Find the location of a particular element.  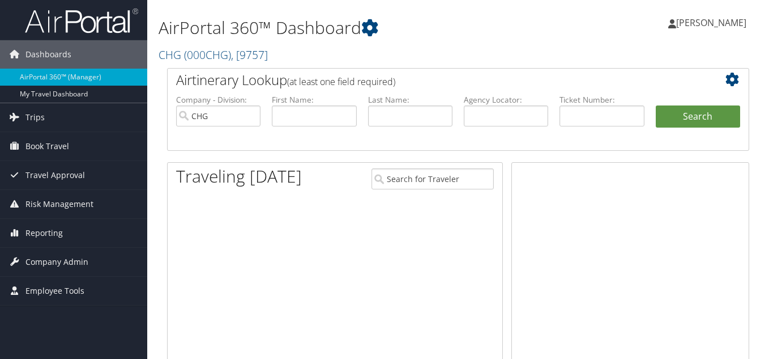

label: Company - Division: is located at coordinates (218, 100).